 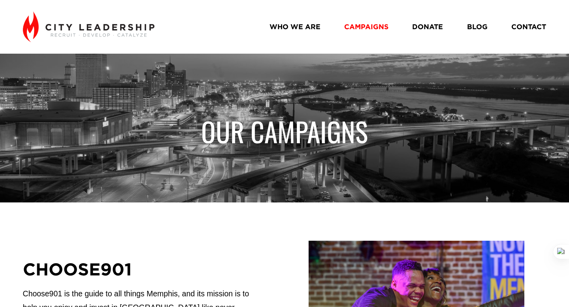 What do you see at coordinates (477, 26) in the screenshot?
I see `a: BLOG` at bounding box center [477, 26].